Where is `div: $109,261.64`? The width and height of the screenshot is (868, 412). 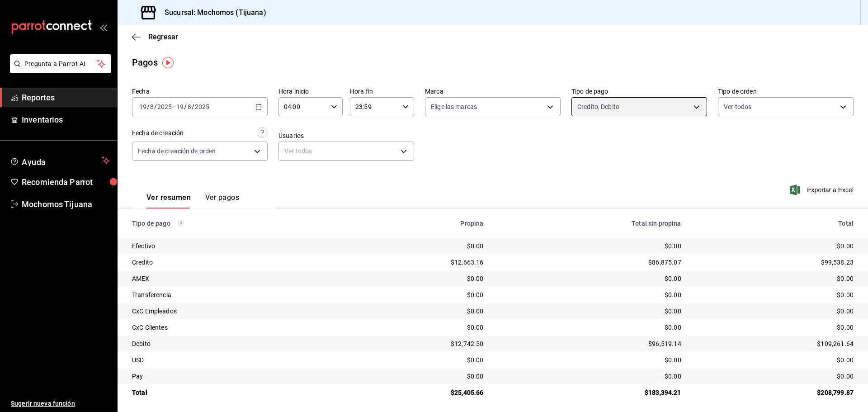 div: $109,261.64 is located at coordinates (774, 343).